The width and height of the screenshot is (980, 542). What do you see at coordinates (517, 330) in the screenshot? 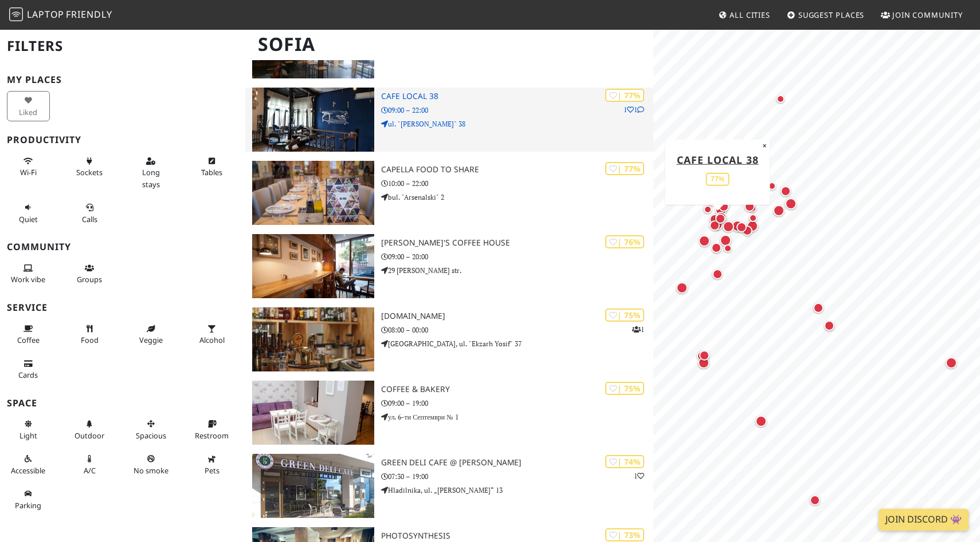
I see `p: 08:00 – 00:00` at bounding box center [517, 330].